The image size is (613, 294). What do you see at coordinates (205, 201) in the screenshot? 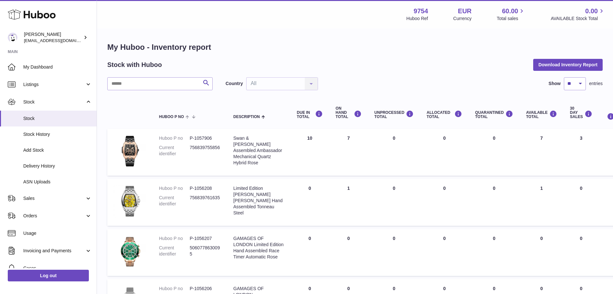
I see `dd: 756839761635` at bounding box center [205, 201].